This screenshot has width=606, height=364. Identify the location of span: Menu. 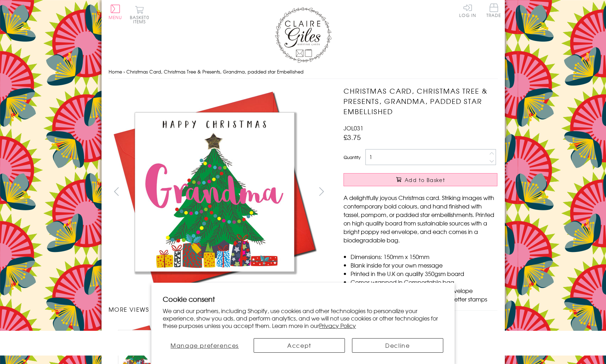
(115, 17).